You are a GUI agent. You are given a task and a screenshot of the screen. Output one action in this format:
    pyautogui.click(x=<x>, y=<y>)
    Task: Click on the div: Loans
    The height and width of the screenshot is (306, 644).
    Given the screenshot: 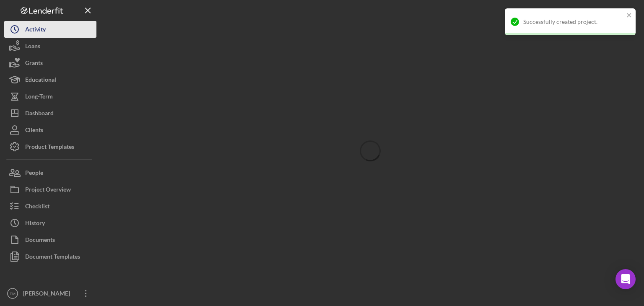 What is the action you would take?
    pyautogui.click(x=32, y=47)
    